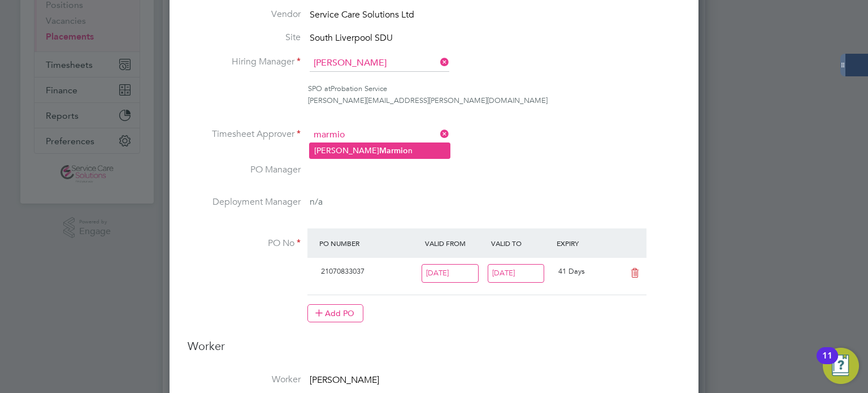  What do you see at coordinates (361, 15) in the screenshot?
I see `span: Service Care Solutions Ltd` at bounding box center [361, 15].